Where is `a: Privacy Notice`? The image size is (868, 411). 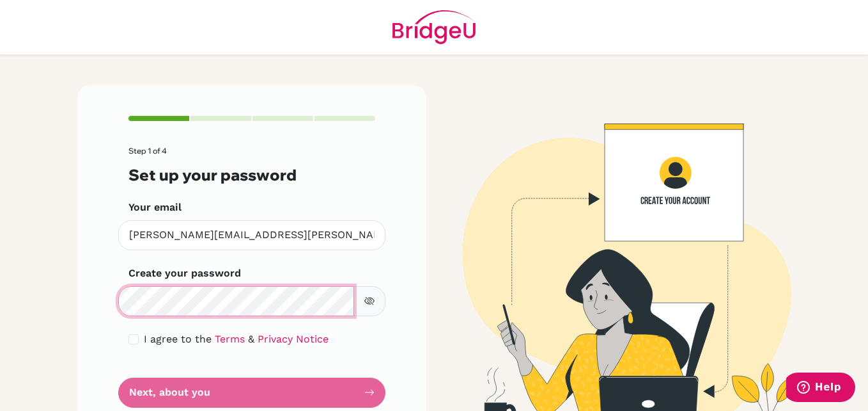
a: Privacy Notice is located at coordinates (293, 339).